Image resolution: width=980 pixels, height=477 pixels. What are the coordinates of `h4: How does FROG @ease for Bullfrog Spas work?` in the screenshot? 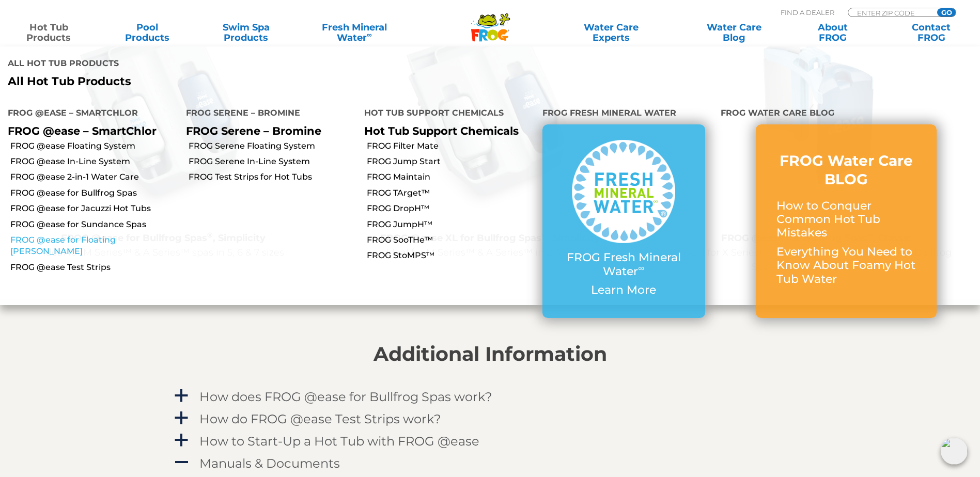 It's located at (346, 397).